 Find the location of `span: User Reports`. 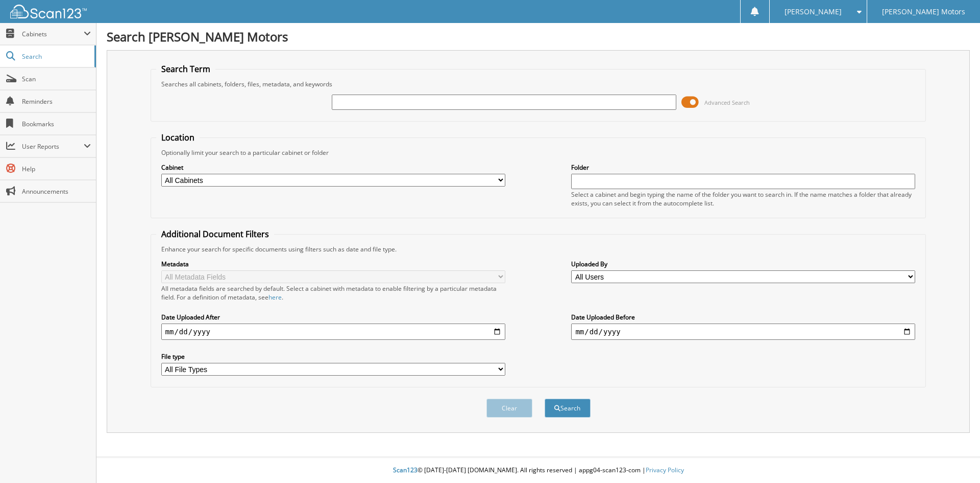

span: User Reports is located at coordinates (52, 146).